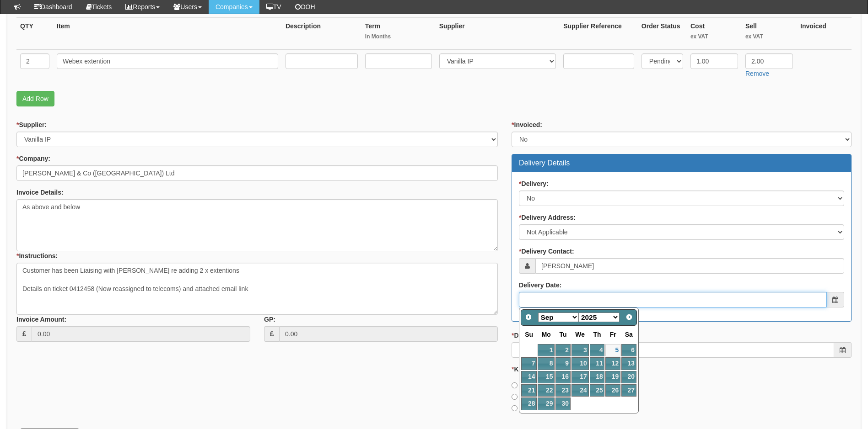  Describe the element at coordinates (40, 192) in the screenshot. I see `label: Invoice Details:` at that location.